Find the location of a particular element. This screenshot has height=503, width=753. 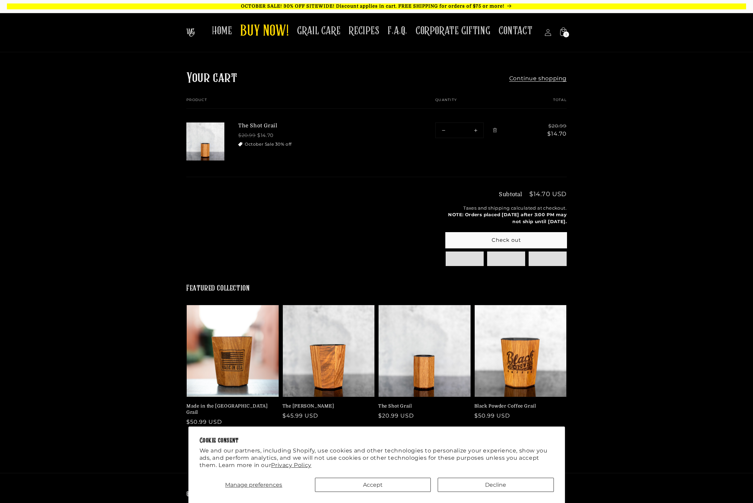

span: HOME is located at coordinates (222, 31).